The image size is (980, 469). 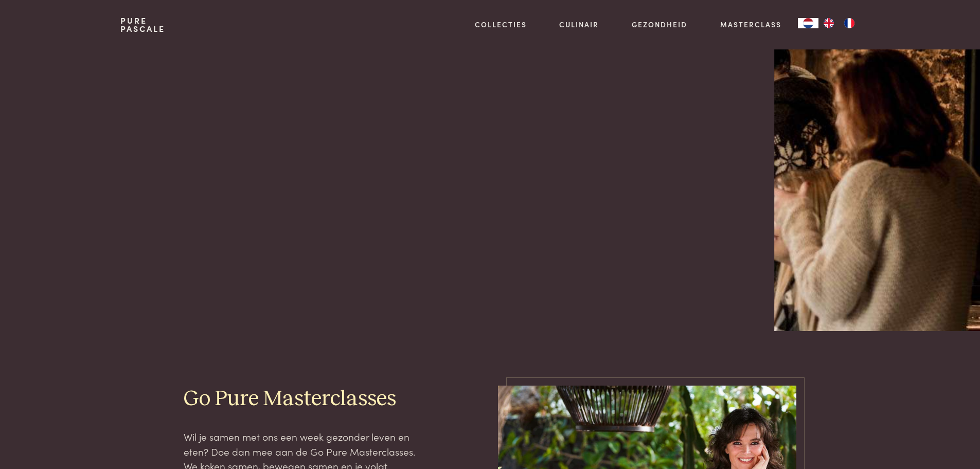 I want to click on ul: Language list, so click(x=839, y=23).